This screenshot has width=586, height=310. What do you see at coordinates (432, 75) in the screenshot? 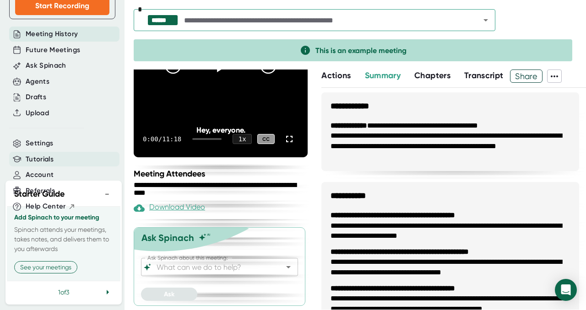
I see `button: Chapters` at bounding box center [432, 75].